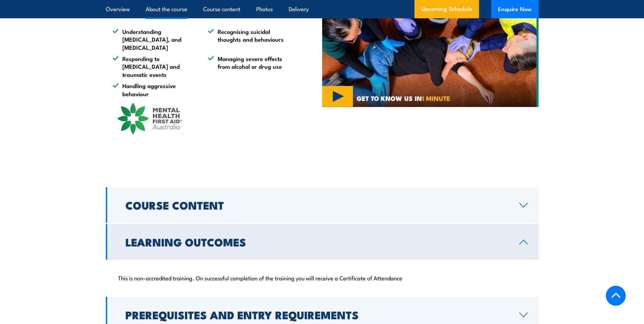 This screenshot has height=324, width=644. I want to click on li: Managing severe effects from alcohol or drug use, so click(250, 66).